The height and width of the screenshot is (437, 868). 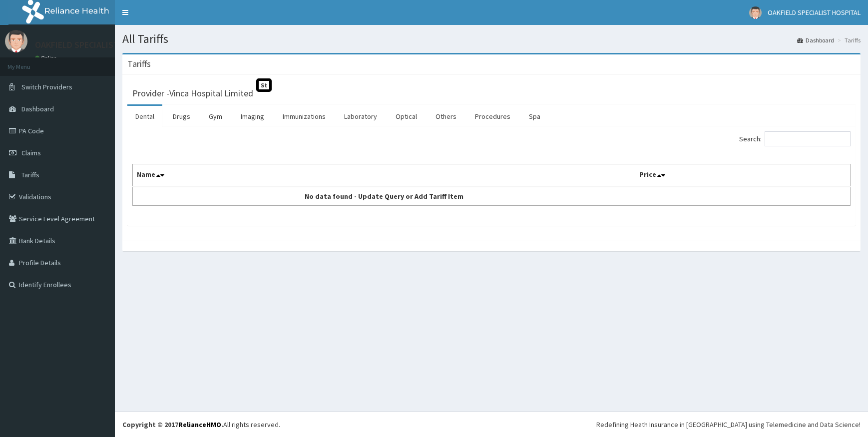 I want to click on span: Dashboard, so click(x=38, y=109).